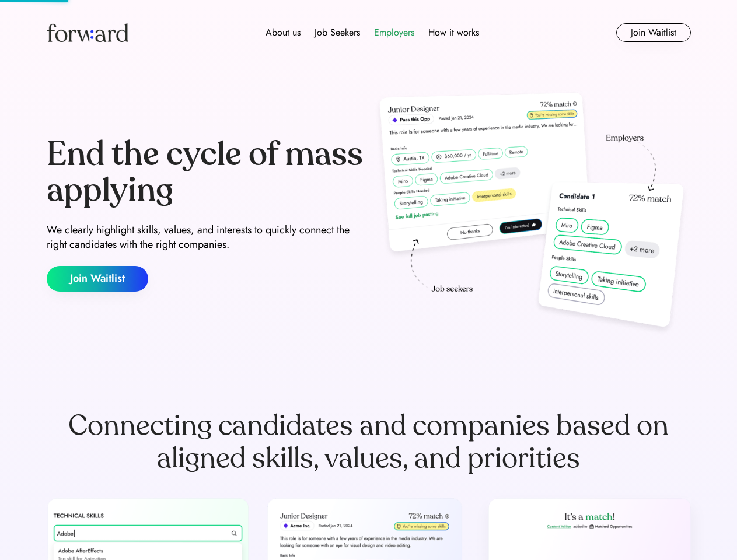 This screenshot has width=737, height=560. I want to click on div: End the cycle of mass applying, so click(205, 172).